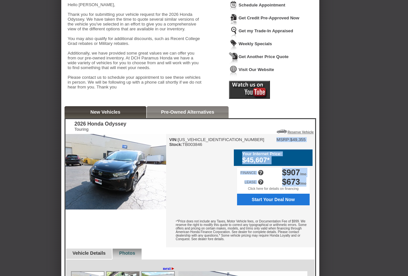  What do you see at coordinates (276, 153) in the screenshot?
I see `div: Your Internet Price:` at bounding box center [276, 153].